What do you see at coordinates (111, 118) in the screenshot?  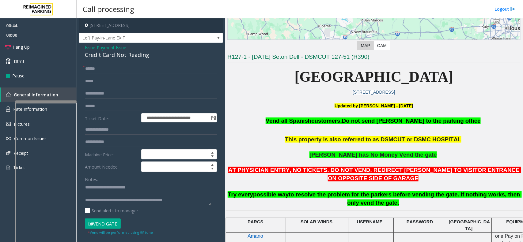 I see `label: Ticket Date:` at bounding box center [111, 118].